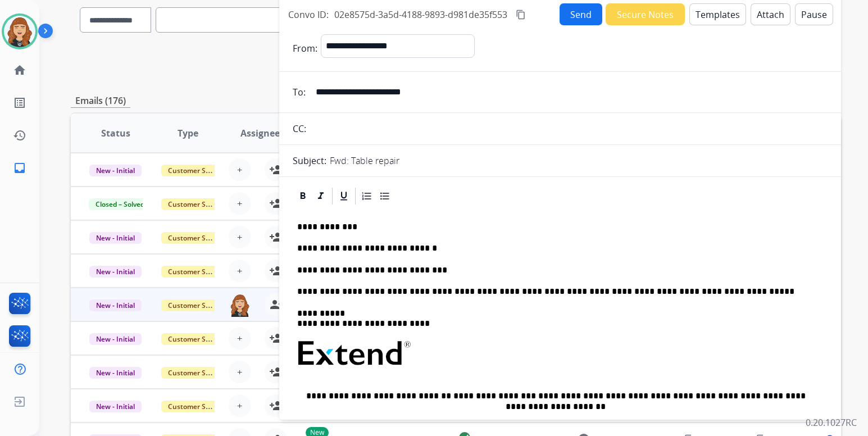  Describe the element at coordinates (120, 204) in the screenshot. I see `span: Closed – Solved` at that location.